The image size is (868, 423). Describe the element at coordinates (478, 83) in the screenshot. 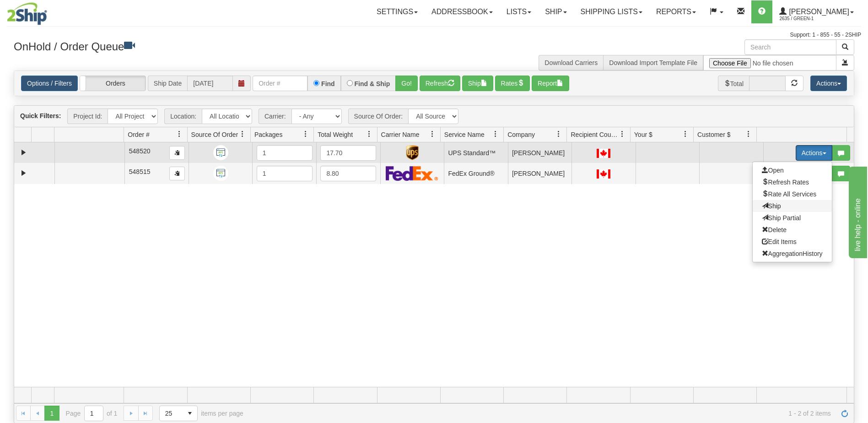

I see `button: Ship` at that location.